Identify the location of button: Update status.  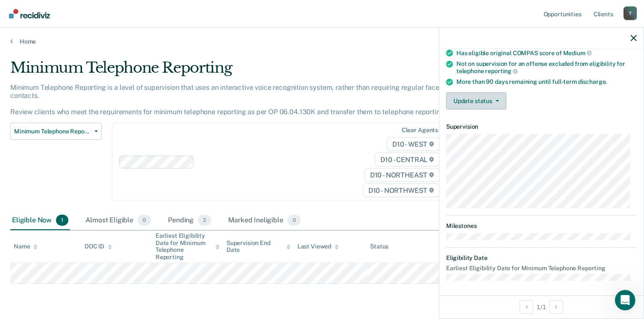
(476, 101).